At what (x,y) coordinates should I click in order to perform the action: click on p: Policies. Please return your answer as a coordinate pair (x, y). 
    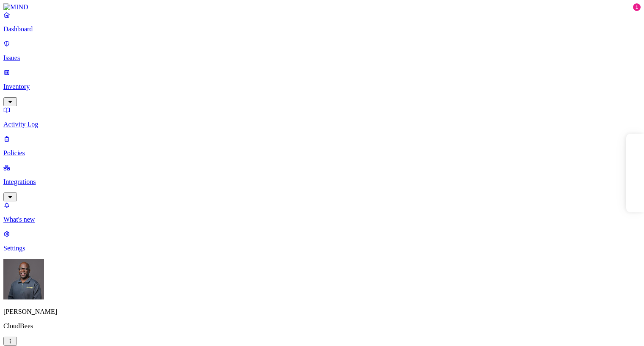
    Looking at the image, I should click on (322, 153).